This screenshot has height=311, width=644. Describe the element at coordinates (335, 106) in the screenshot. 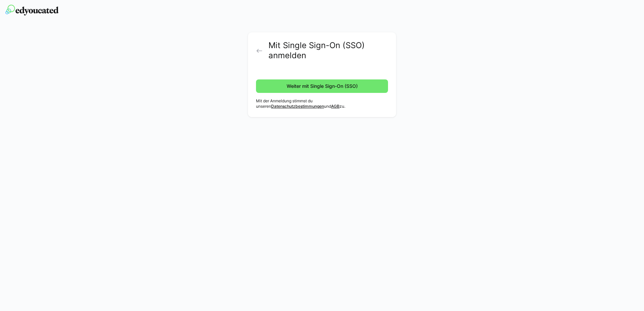

I see `a: AGB` at that location.